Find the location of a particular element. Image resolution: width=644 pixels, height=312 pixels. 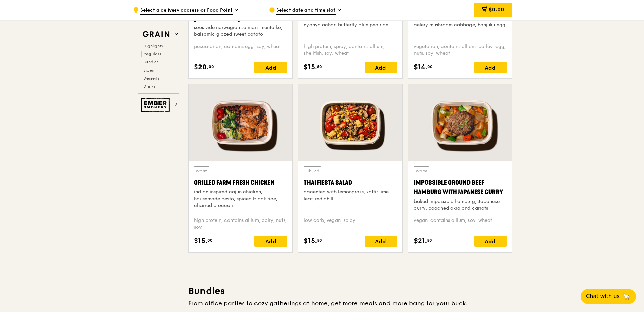

div: baked Impossible hamburg, Japanese curry, poached okra and carrots is located at coordinates (460, 205).